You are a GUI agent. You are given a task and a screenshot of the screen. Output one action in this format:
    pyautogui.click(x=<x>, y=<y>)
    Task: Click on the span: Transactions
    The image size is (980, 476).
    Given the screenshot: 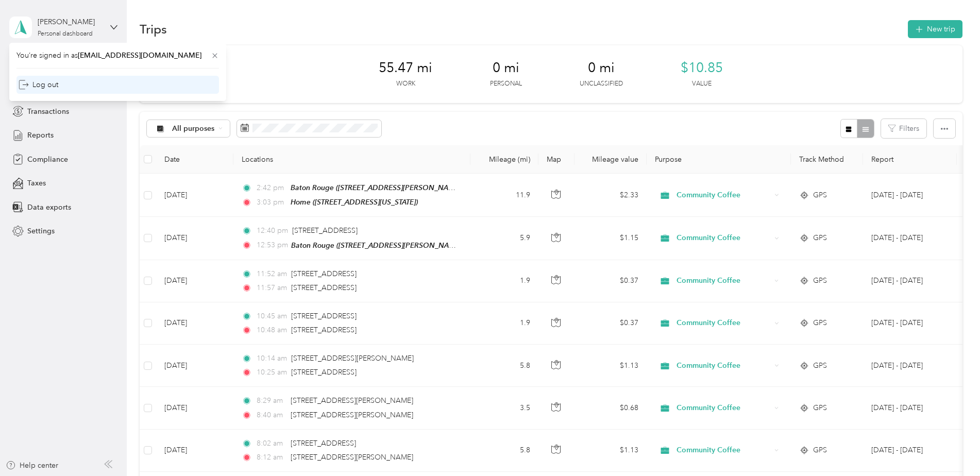 What is the action you would take?
    pyautogui.click(x=48, y=111)
    